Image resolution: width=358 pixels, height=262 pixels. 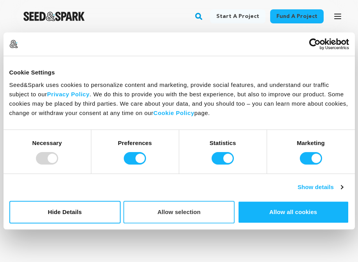 What do you see at coordinates (179, 99) in the screenshot?
I see `div: Seed&Spark uses cookies to personalize content and marketing, provide social features, and unders...` at bounding box center [179, 99].